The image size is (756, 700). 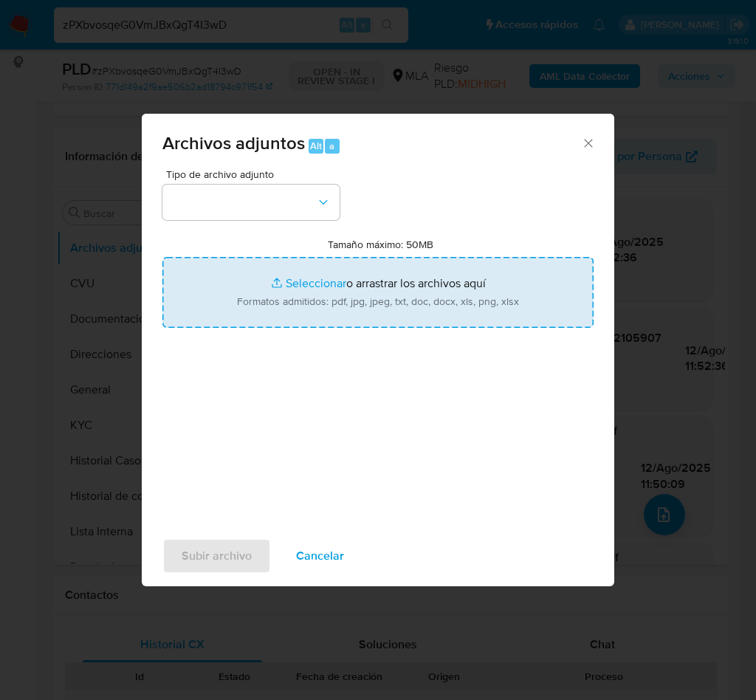 I want to click on span: Archivos adjuntos, so click(x=234, y=142).